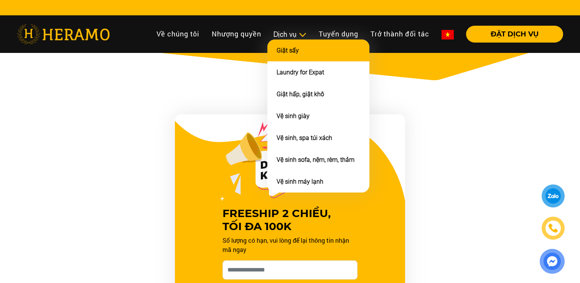 This screenshot has height=283, width=580. I want to click on img: heramo-logo.png, so click(63, 34).